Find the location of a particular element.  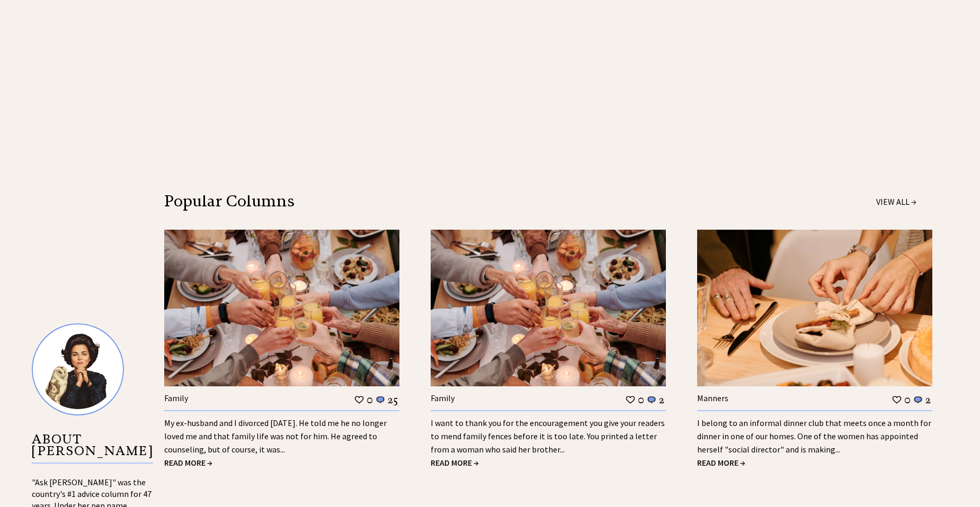

td: 25 is located at coordinates (393, 399).